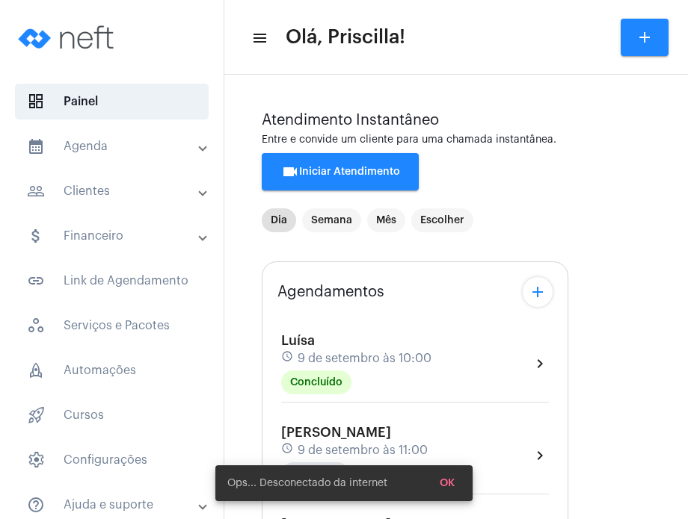  I want to click on span: Olá, Priscilla!, so click(345, 37).